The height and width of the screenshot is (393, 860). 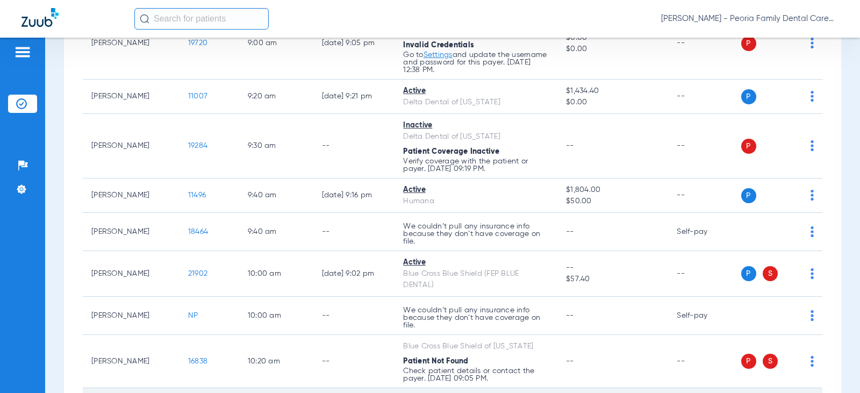 I want to click on input: Search for patients, so click(x=201, y=19).